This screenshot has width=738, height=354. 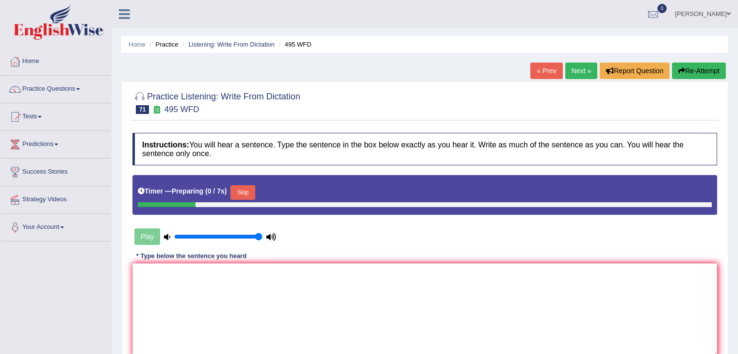 What do you see at coordinates (56, 116) in the screenshot?
I see `a: Tests` at bounding box center [56, 116].